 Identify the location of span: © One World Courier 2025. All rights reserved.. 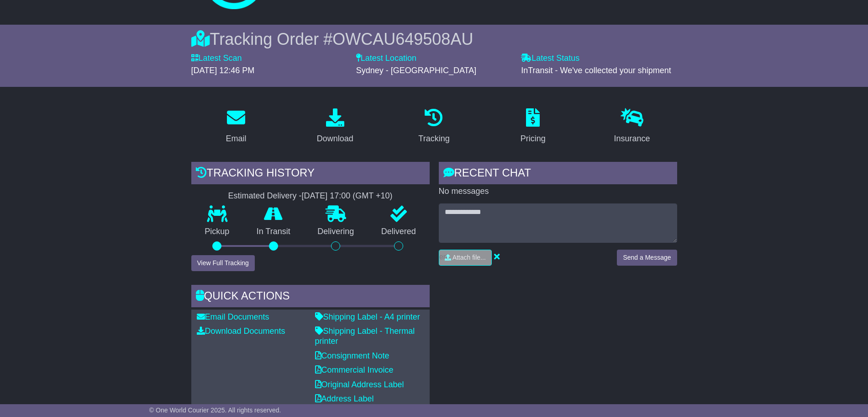
(215, 410).